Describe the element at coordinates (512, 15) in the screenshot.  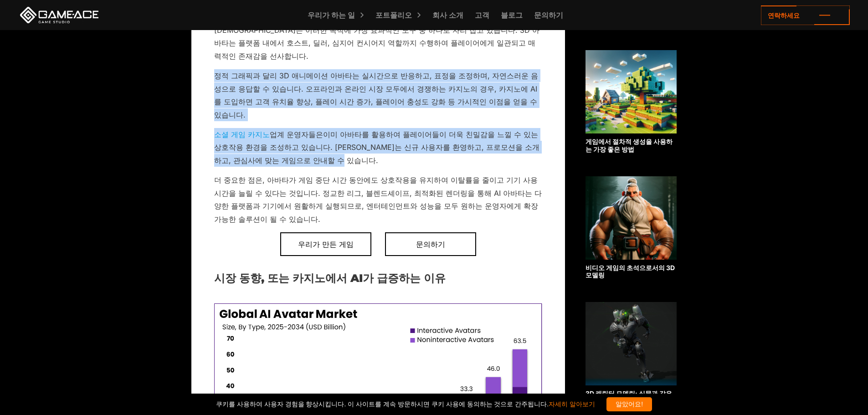
I see `font: 블로그` at that location.